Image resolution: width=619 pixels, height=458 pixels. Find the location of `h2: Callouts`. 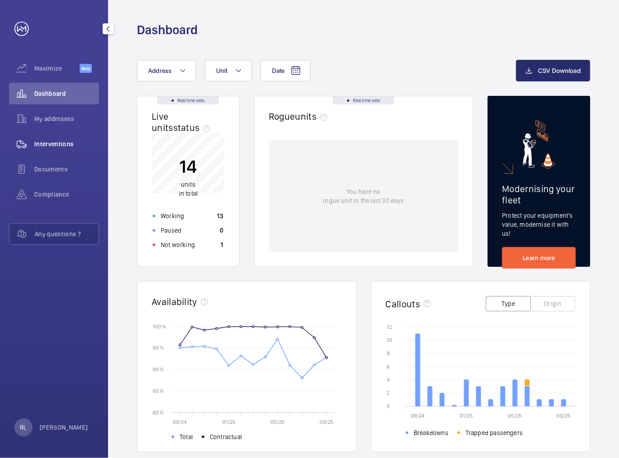

h2: Callouts is located at coordinates (403, 304).